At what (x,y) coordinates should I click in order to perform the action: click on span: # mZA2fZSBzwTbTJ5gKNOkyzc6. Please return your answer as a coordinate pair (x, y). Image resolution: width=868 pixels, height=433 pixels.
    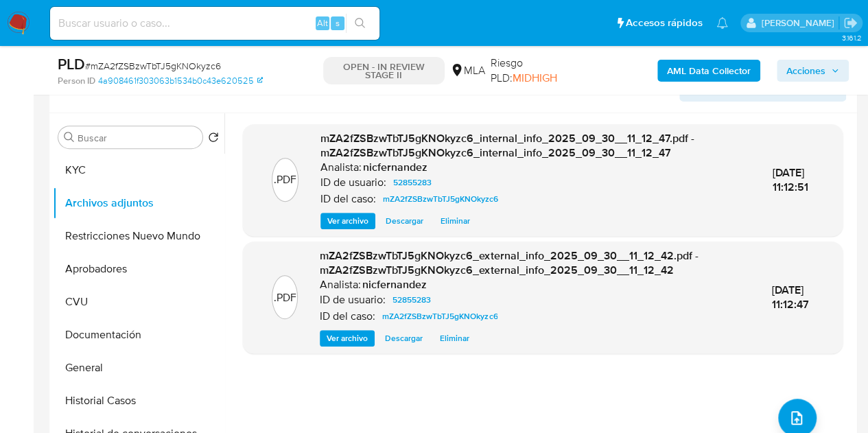
    Looking at the image, I should click on (153, 66).